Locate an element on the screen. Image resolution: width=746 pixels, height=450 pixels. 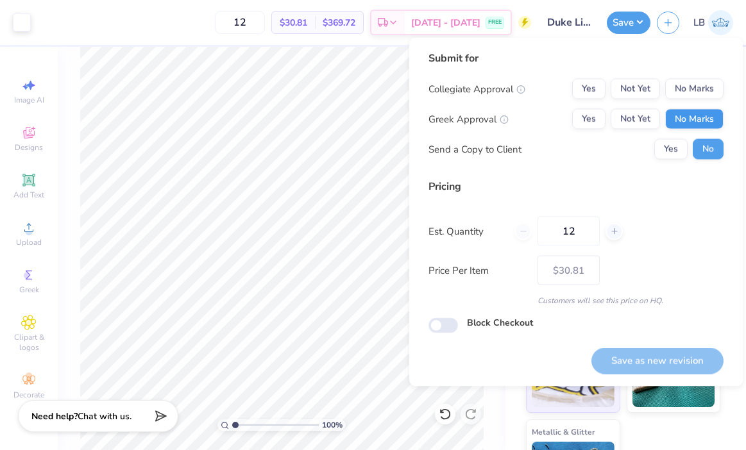
div: Pricing is located at coordinates (576, 187).